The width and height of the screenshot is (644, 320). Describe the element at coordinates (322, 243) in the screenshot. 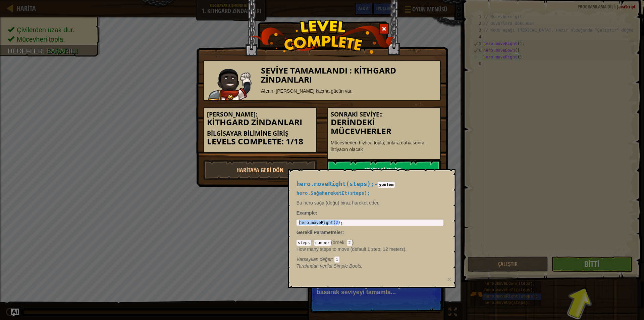

I see `code: number` at that location.